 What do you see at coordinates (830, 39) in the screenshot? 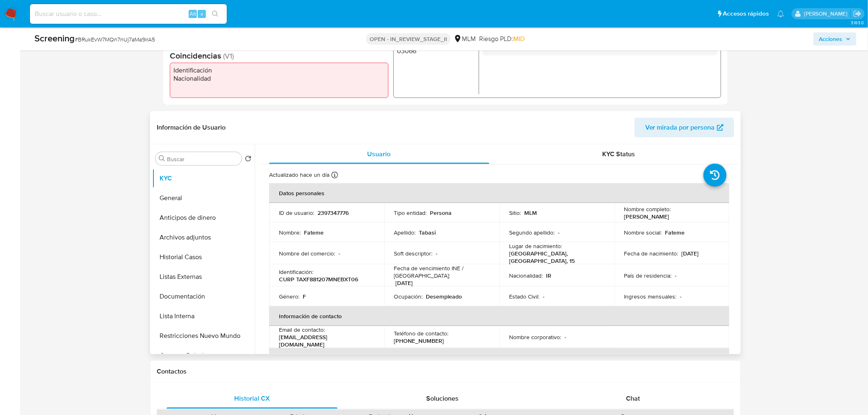
I see `span: Acciones` at bounding box center [830, 39].